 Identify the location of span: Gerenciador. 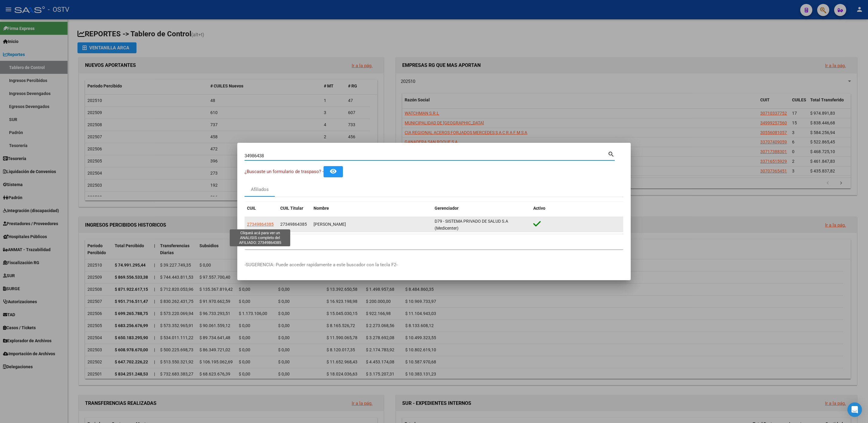
(447, 208).